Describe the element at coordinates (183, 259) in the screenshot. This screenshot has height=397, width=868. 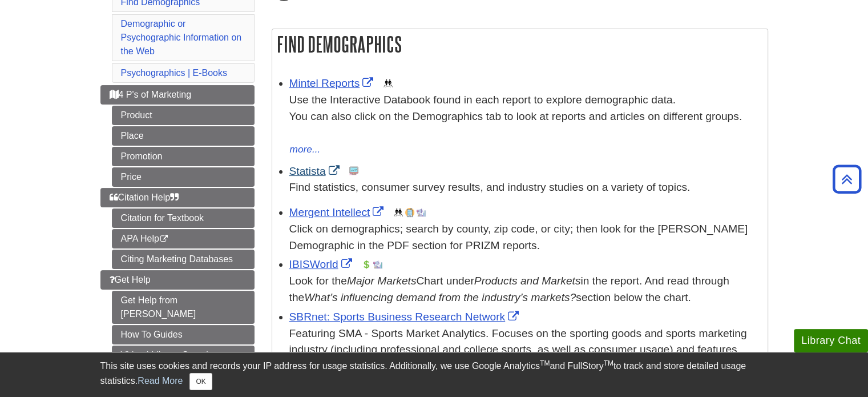
I see `a: Citing Marketing Databases` at that location.